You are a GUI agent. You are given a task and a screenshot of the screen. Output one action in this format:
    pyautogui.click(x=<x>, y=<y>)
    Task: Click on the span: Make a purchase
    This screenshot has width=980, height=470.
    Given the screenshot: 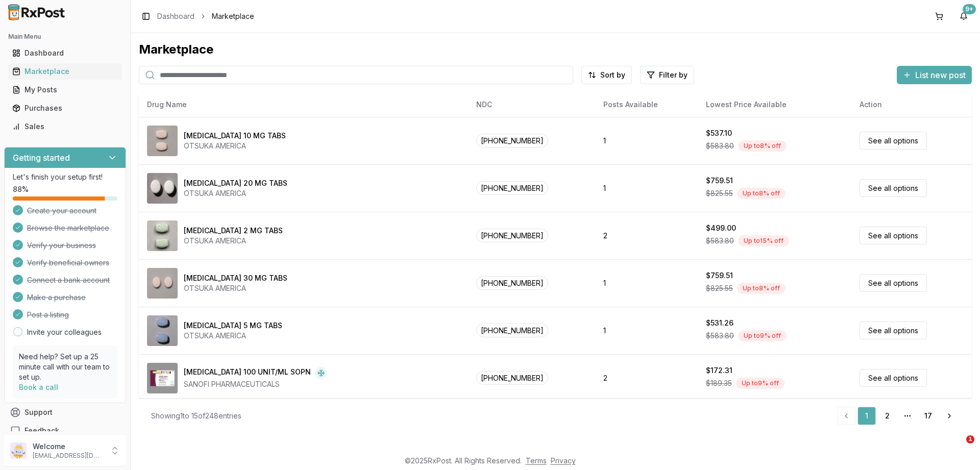 What is the action you would take?
    pyautogui.click(x=56, y=297)
    